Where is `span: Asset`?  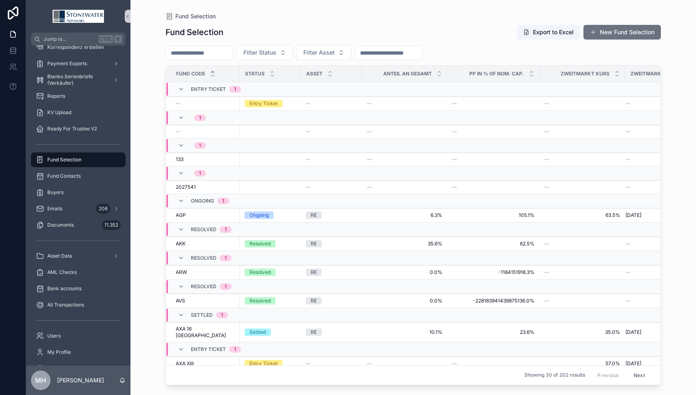
span: Asset is located at coordinates (314, 74).